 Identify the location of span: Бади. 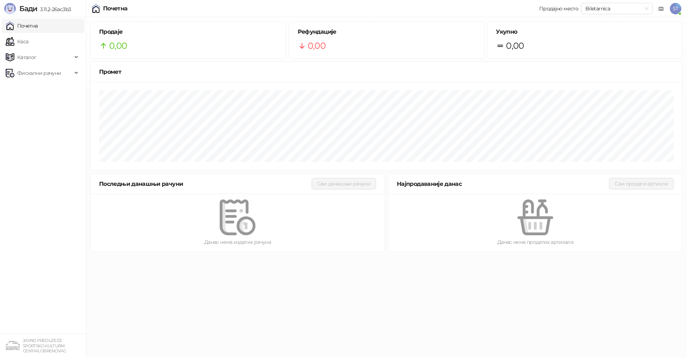
(28, 9).